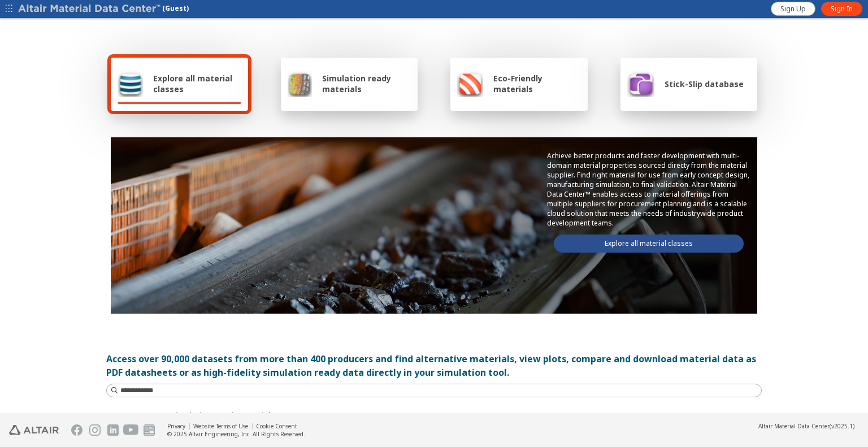  What do you see at coordinates (434, 416) in the screenshot?
I see `p: Instant access to simulations ready materials` at bounding box center [434, 416].